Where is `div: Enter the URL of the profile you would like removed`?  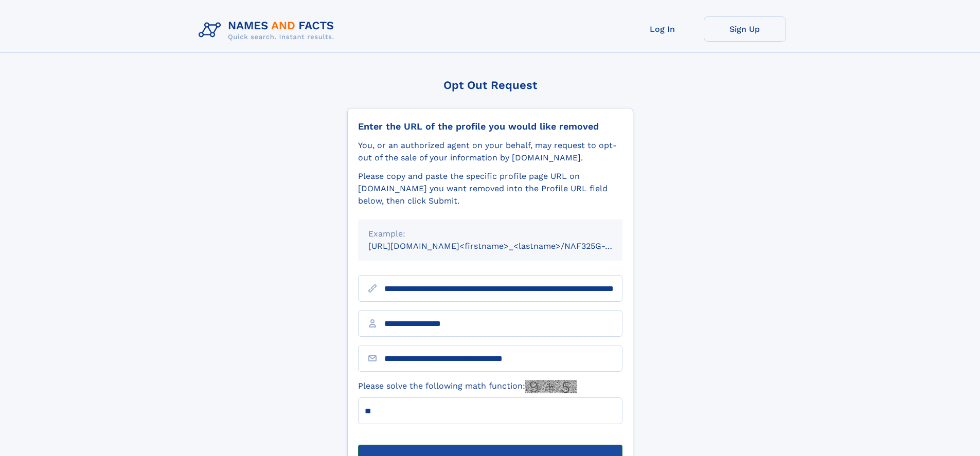
div: Enter the URL of the profile you would like removed is located at coordinates (490, 127).